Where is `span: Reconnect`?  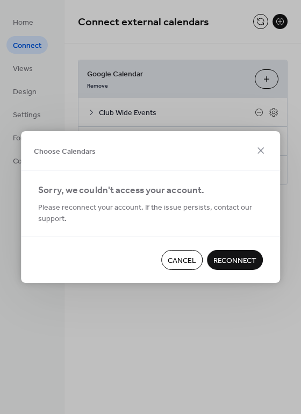
span: Reconnect is located at coordinates (235, 261).